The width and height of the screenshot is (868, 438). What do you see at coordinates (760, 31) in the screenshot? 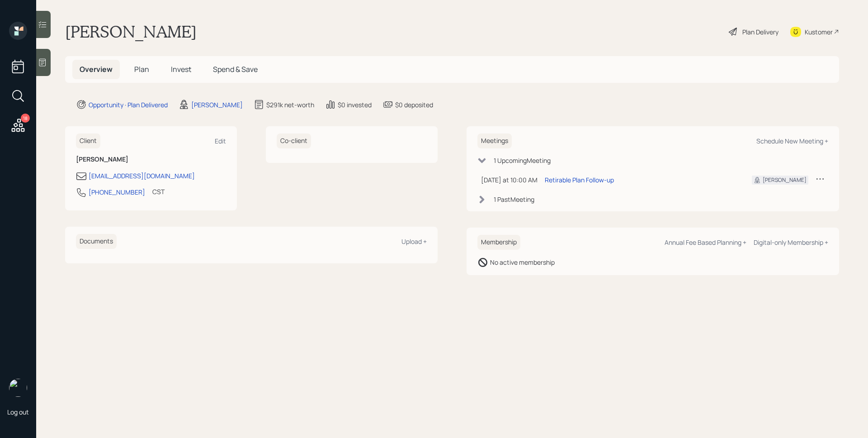
I see `div: Plan Delivery` at bounding box center [760, 31].